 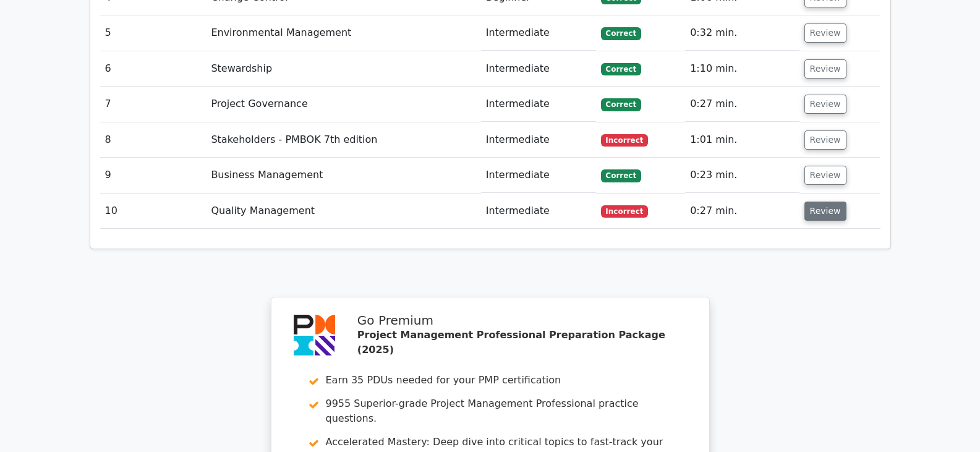 I want to click on td: 0:32 min., so click(x=742, y=33).